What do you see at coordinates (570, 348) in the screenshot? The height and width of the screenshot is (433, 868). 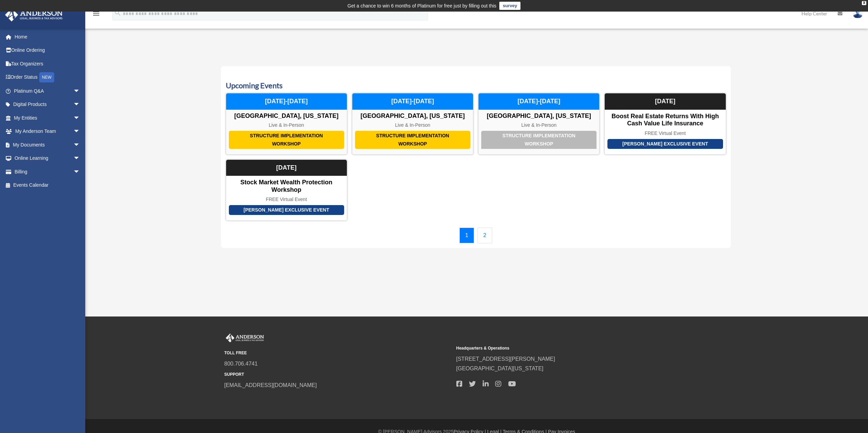 I see `small: Headquarters & Operations` at bounding box center [570, 348].